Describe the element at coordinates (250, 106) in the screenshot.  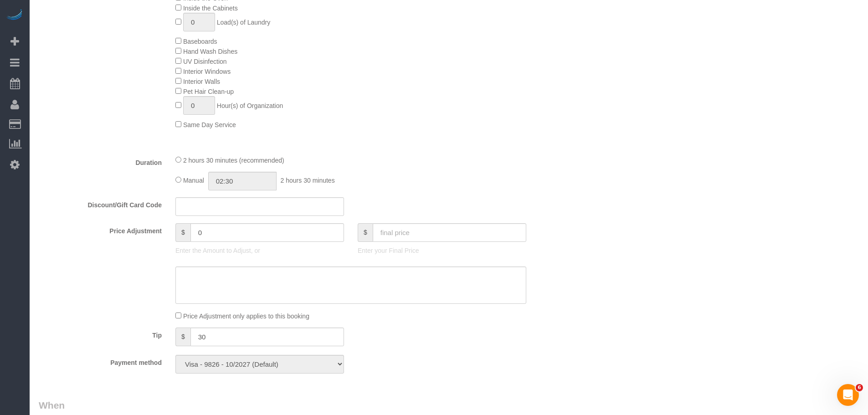
I see `span: Hour(s) of Organization` at that location.